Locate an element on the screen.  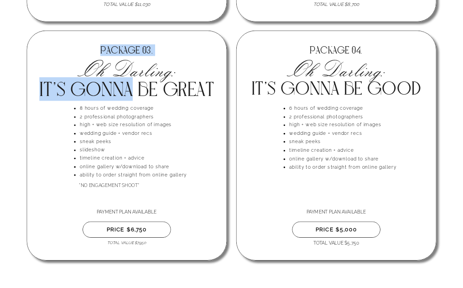
i: TOTAL VALUE $8,700 is located at coordinates (336, 5).